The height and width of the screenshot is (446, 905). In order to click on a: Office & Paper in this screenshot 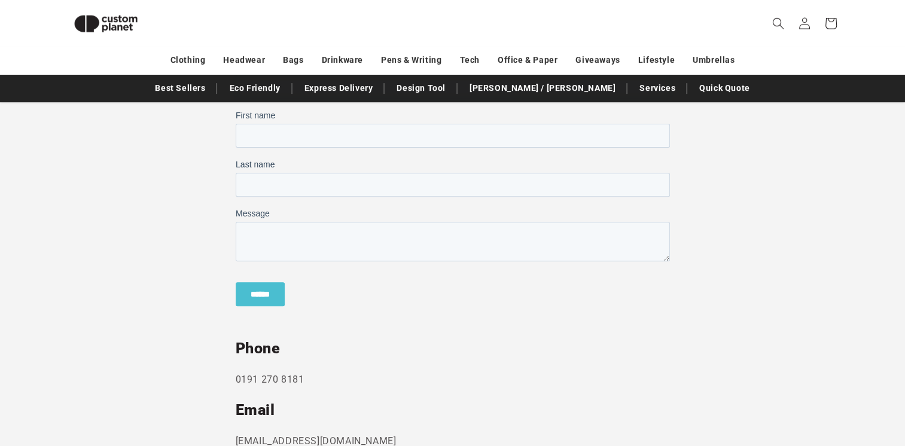, I will do `click(528, 60)`.